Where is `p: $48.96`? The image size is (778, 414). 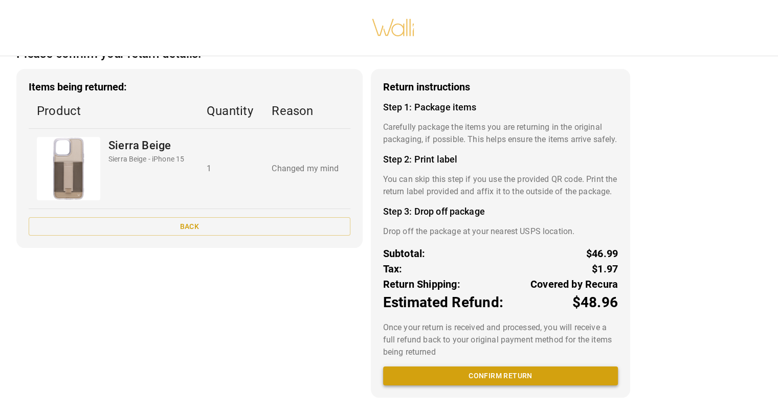
p: $48.96 is located at coordinates (595, 303).